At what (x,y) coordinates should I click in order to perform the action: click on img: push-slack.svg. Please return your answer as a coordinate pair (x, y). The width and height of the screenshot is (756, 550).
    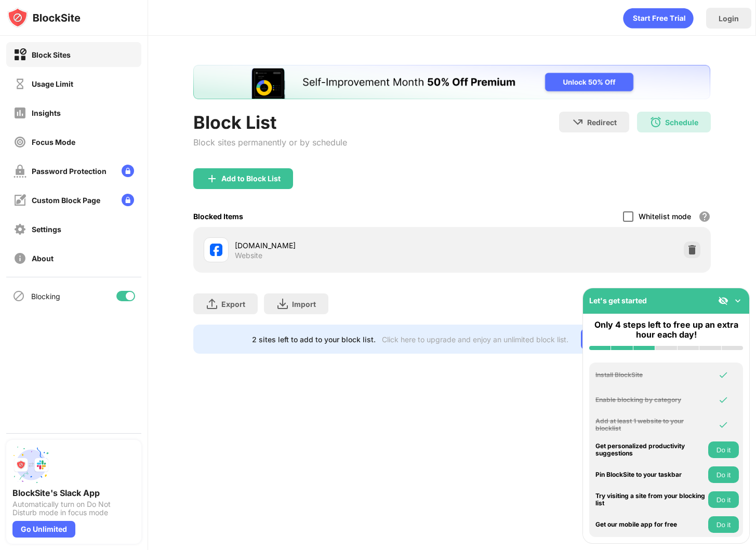
    Looking at the image, I should click on (31, 465).